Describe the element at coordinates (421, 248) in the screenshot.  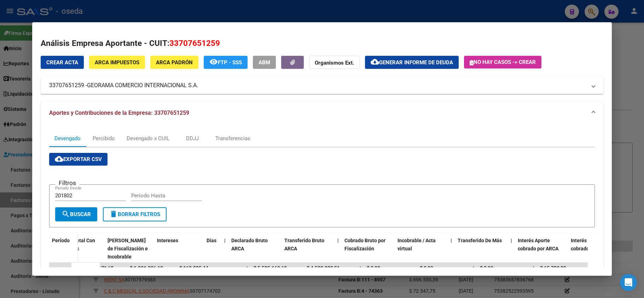
I see `datatable-header-cell: Incobrable / Acta virtual` at that location.